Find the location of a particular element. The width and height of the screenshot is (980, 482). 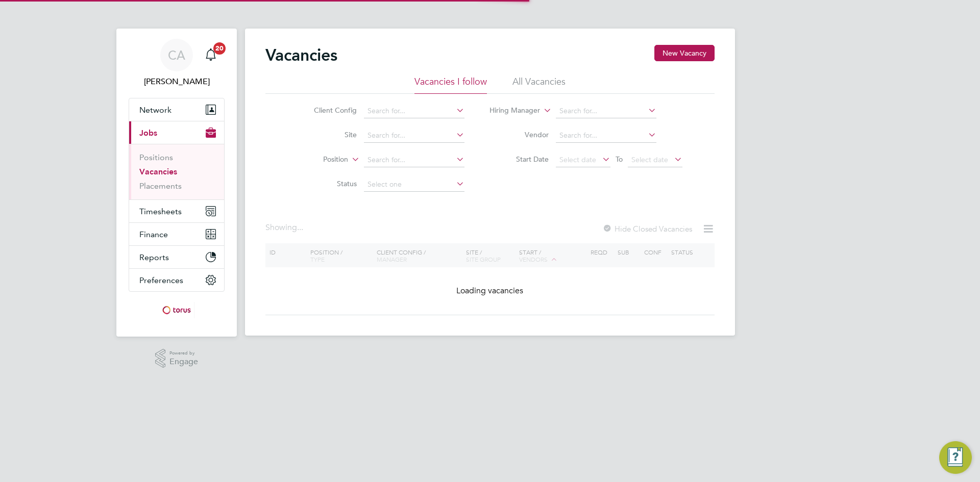

label: Site is located at coordinates (327, 134).